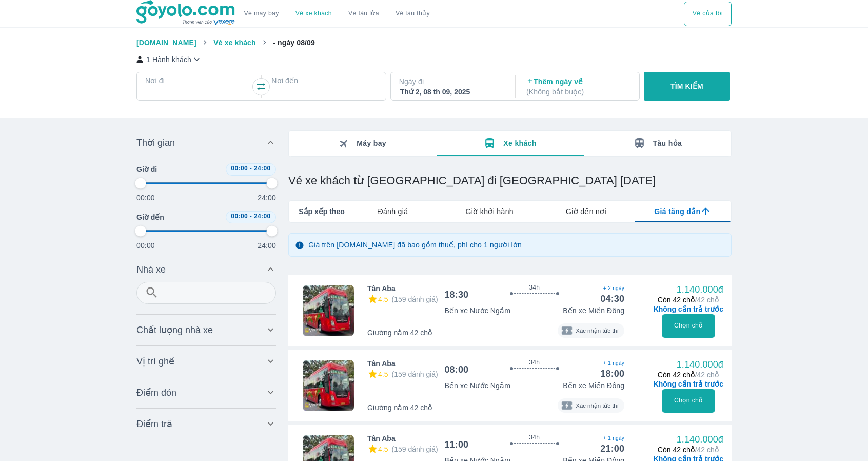  What do you see at coordinates (452, 92) in the screenshot?
I see `div: Thứ 2, 08 th 09, 2025` at bounding box center [452, 92].